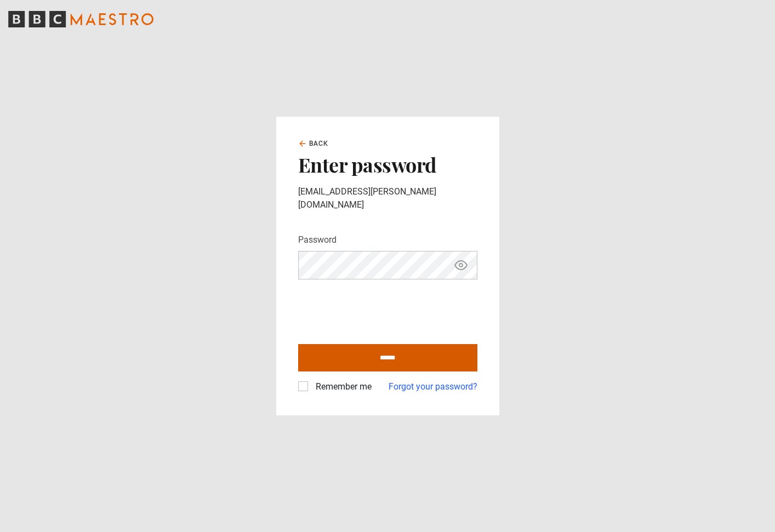 Image resolution: width=775 pixels, height=532 pixels. Describe the element at coordinates (314, 143) in the screenshot. I see `a: Back` at that location.